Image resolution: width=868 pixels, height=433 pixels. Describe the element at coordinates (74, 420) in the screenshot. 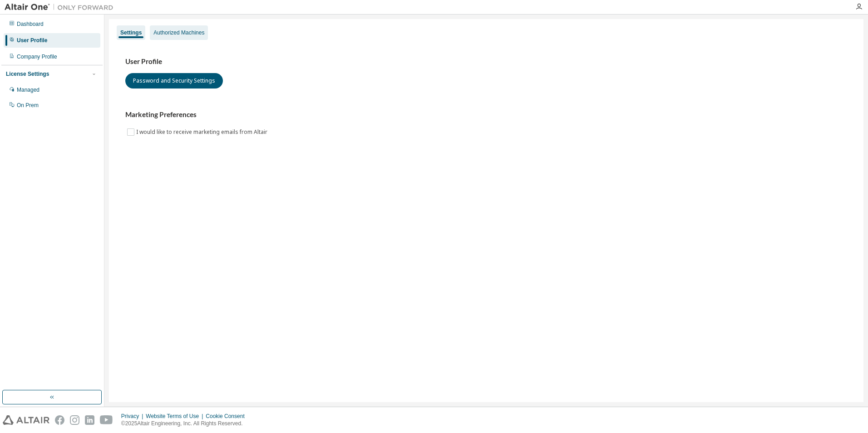

I see `img: instagram.svg` at that location.